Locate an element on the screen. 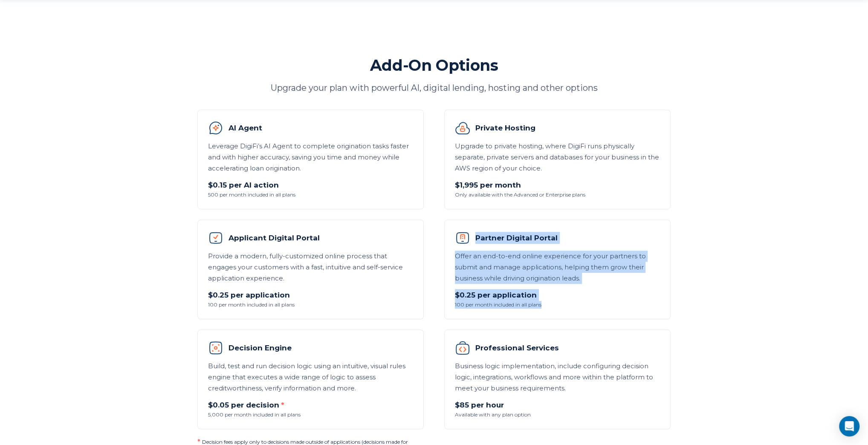 This screenshot has height=445, width=868. p: $0.05 per decision is located at coordinates (310, 404).